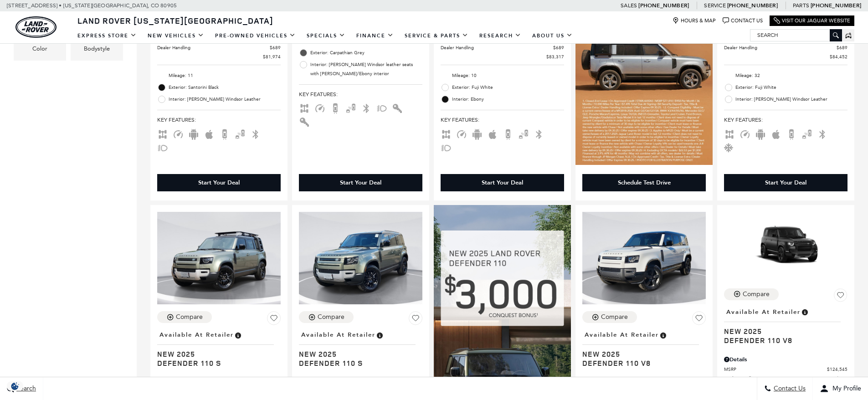  I want to click on a: Hours & Map, so click(694, 21).